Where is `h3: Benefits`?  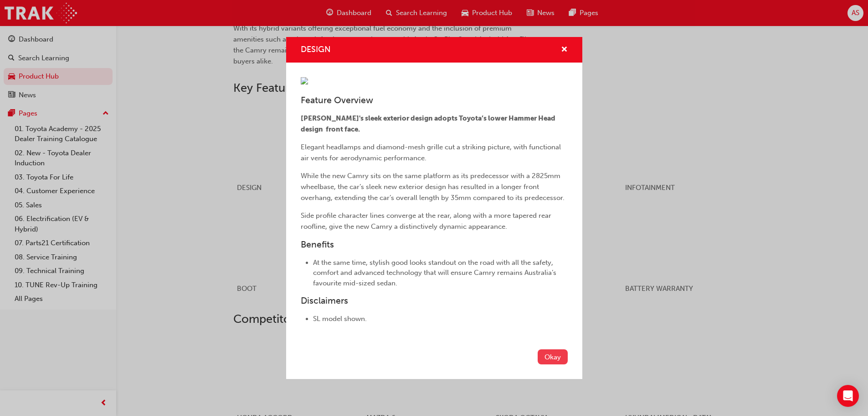 h3: Benefits is located at coordinates (434, 244).